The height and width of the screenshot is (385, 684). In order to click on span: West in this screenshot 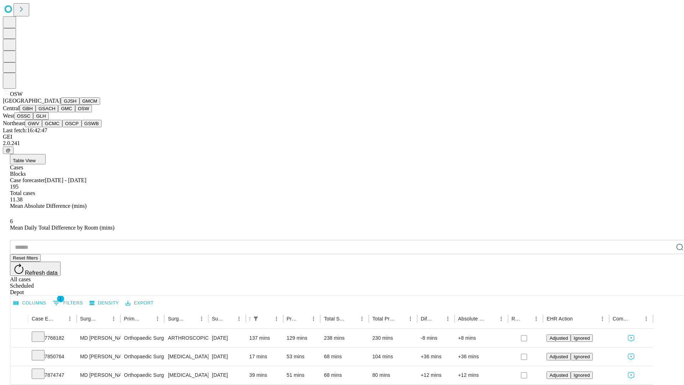, I will do `click(9, 115)`.